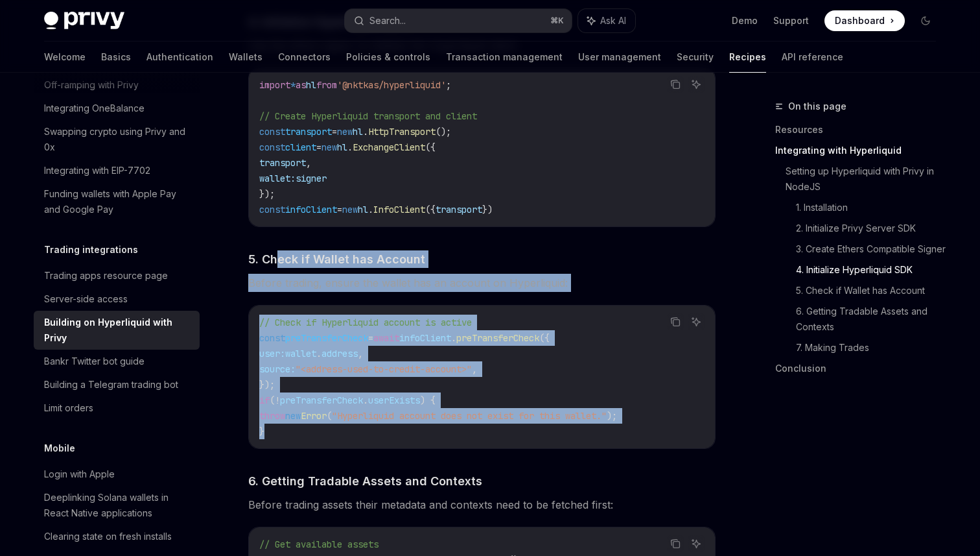 This screenshot has height=556, width=980. I want to click on a: Security, so click(694, 57).